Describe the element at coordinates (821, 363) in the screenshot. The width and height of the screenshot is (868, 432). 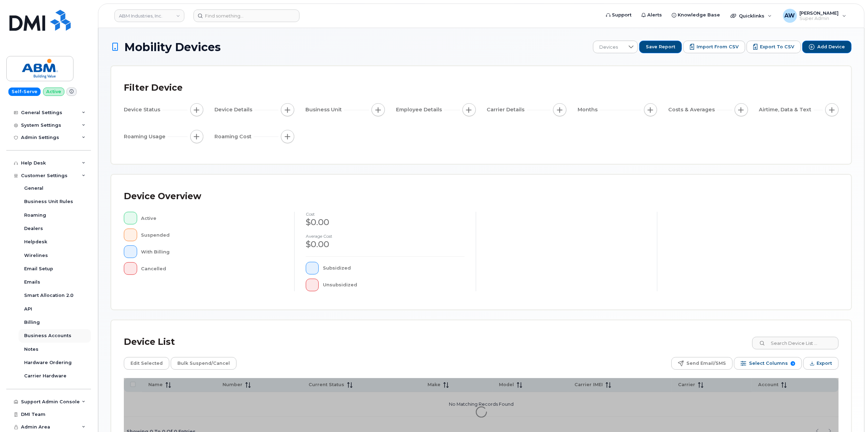
I see `button: Export` at that location.